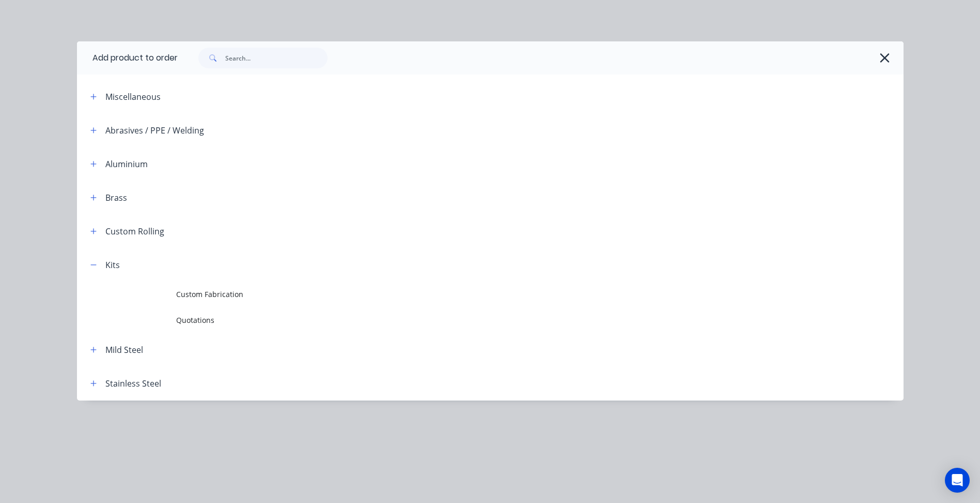 This screenshot has height=503, width=980. What do you see at coordinates (116, 197) in the screenshot?
I see `div: Brass` at bounding box center [116, 197].